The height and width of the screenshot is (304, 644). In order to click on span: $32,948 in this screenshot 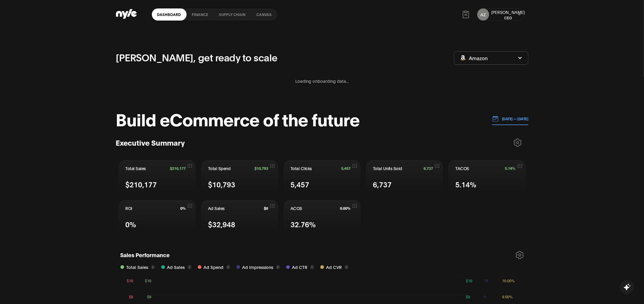, I will do `click(221, 224)`.